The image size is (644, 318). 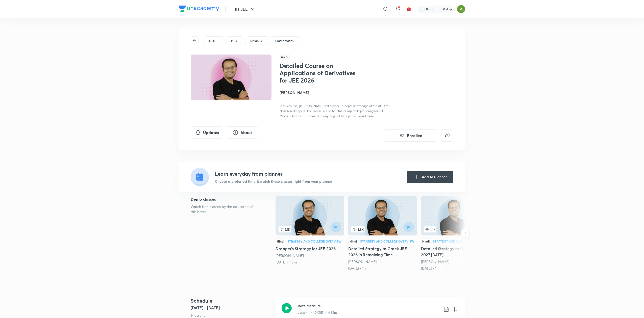 What do you see at coordinates (231, 301) in the screenshot?
I see `h4: Schedule` at bounding box center [231, 301].